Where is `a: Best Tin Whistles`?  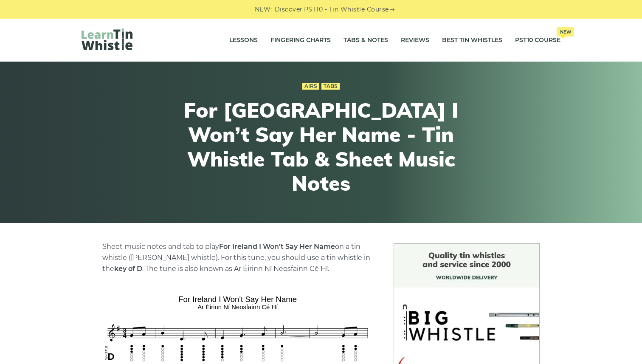
a: Best Tin Whistles is located at coordinates (472, 40).